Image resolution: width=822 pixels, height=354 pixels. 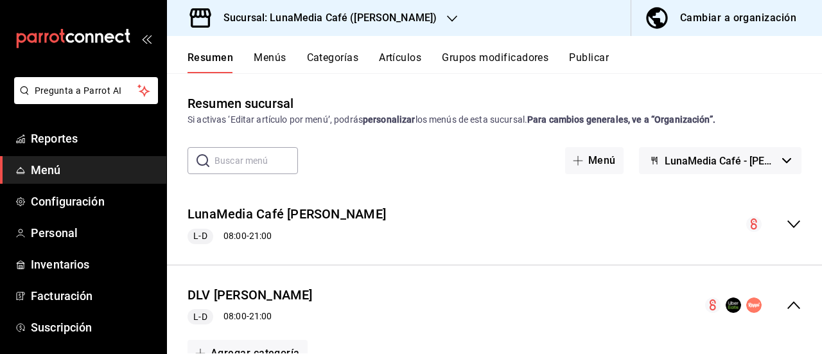 What do you see at coordinates (93, 327) in the screenshot?
I see `span: Suscripción` at bounding box center [93, 327].